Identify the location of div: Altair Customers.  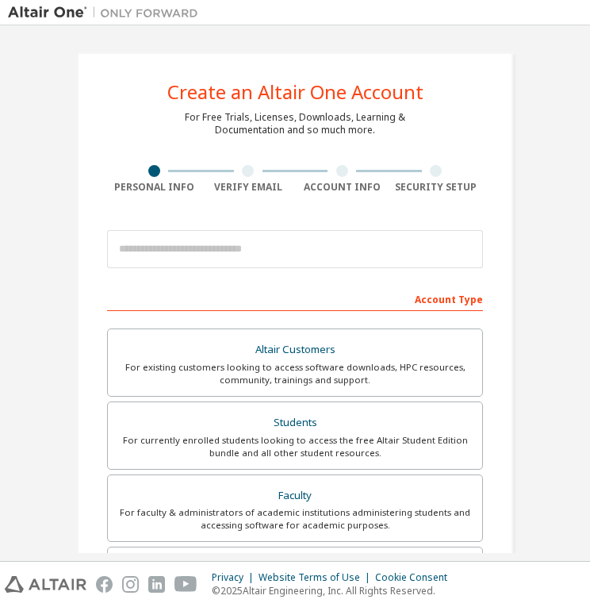
(295, 350).